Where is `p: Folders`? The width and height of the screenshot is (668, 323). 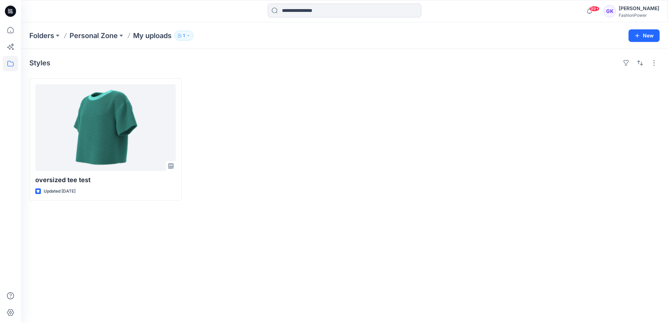
p: Folders is located at coordinates (42, 36).